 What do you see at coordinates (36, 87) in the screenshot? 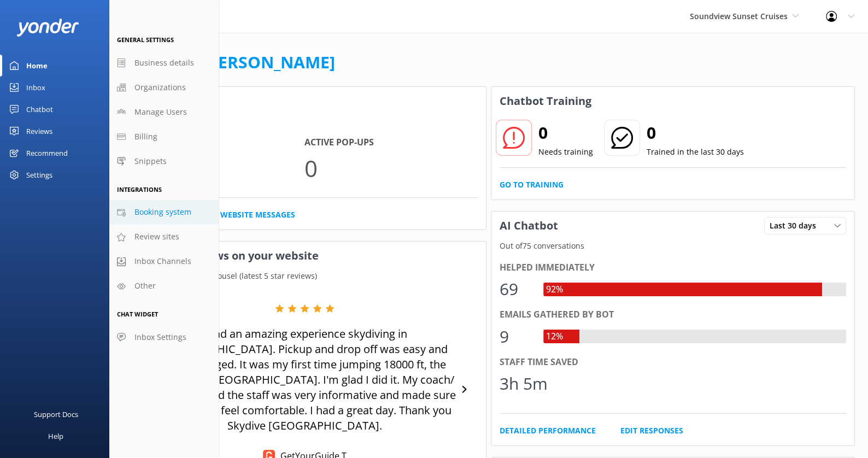
I see `div: Inbox` at bounding box center [36, 87].